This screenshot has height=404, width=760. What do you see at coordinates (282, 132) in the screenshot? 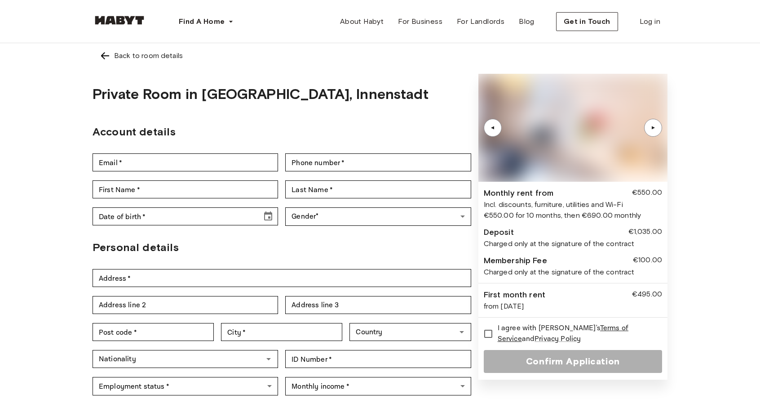
I see `h2: Account details` at bounding box center [282, 132].